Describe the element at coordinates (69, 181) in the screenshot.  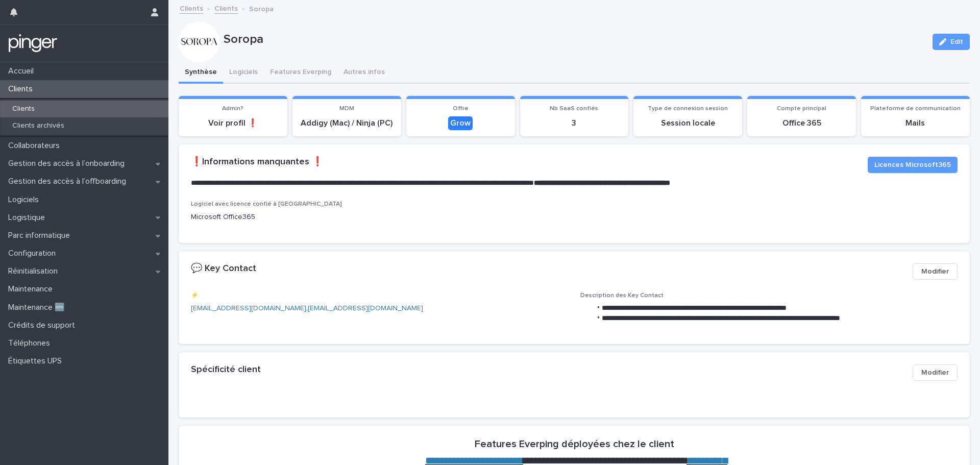
I see `p: Gestion des accès à l’offboarding` at that location.